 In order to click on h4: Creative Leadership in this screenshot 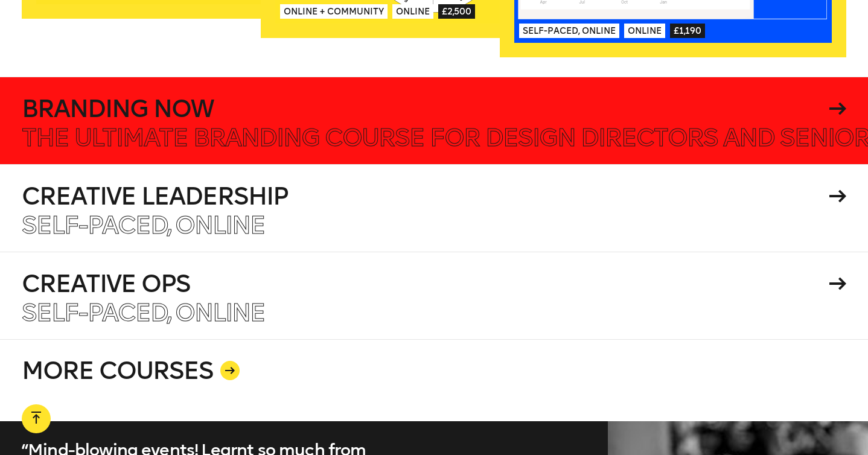, I will do `click(423, 196)`.